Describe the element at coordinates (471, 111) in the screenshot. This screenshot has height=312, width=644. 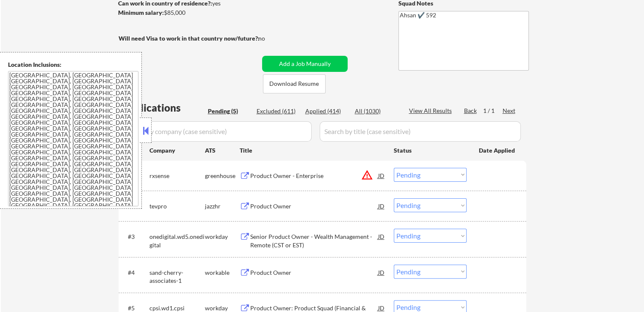
I see `div: Back` at that location.